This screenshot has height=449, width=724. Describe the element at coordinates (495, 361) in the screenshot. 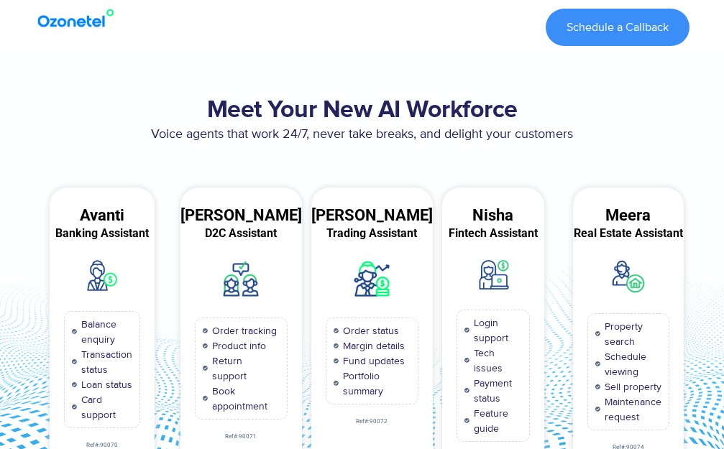

I see `span: Tech issues` at that location.